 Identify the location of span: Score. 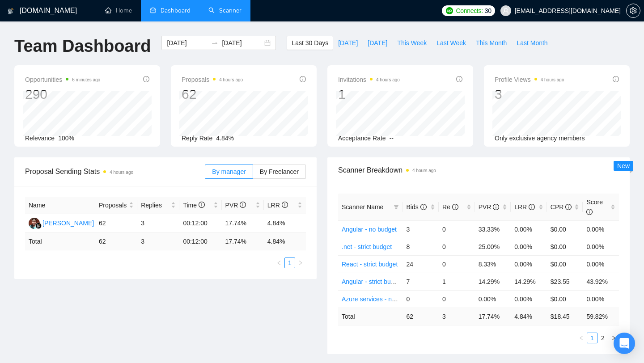
(594, 207).